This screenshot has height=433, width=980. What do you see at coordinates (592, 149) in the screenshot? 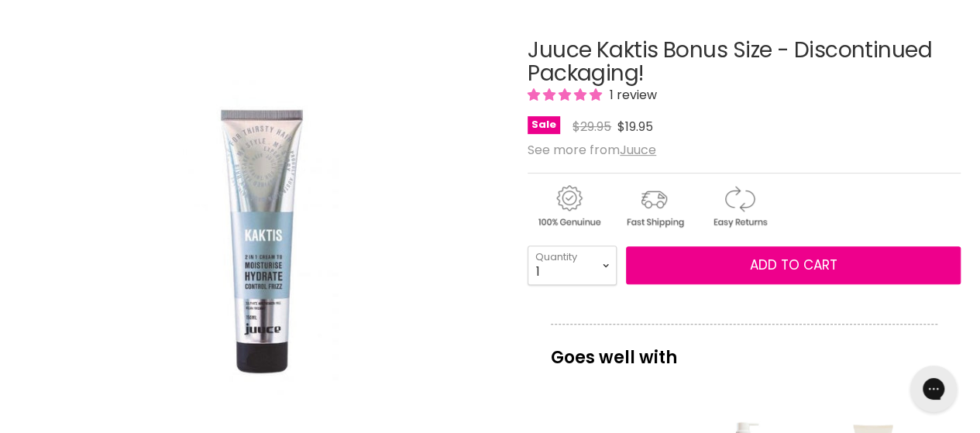
I see `span: See more from` at bounding box center [592, 149].